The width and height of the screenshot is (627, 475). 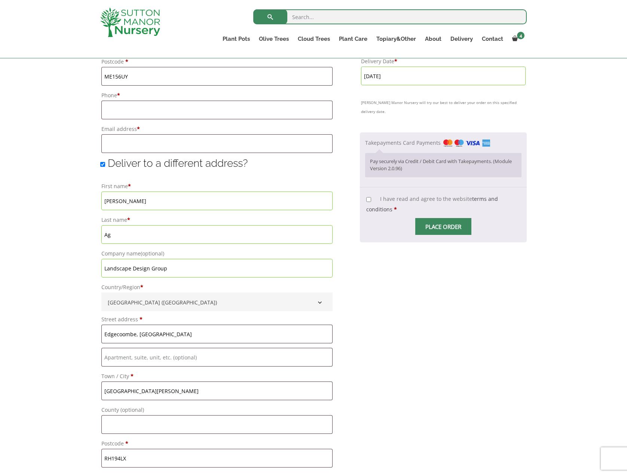 What do you see at coordinates (217, 287) in the screenshot?
I see `label: Country/Region` at bounding box center [217, 287].